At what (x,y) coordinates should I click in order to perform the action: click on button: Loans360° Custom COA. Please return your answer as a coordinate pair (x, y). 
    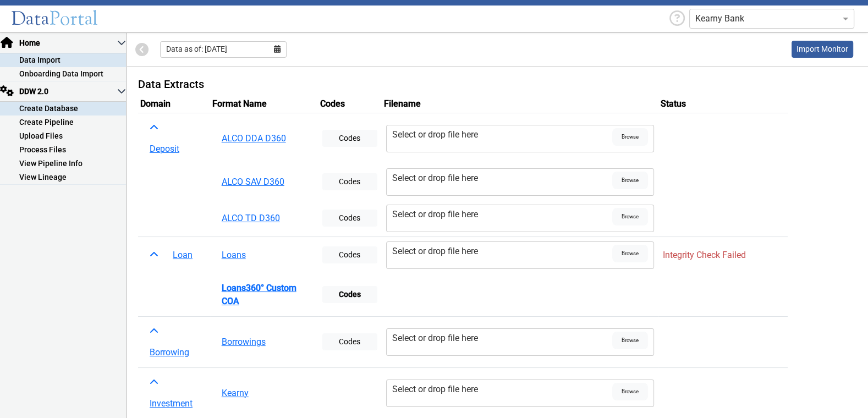
    Looking at the image, I should click on (264, 295).